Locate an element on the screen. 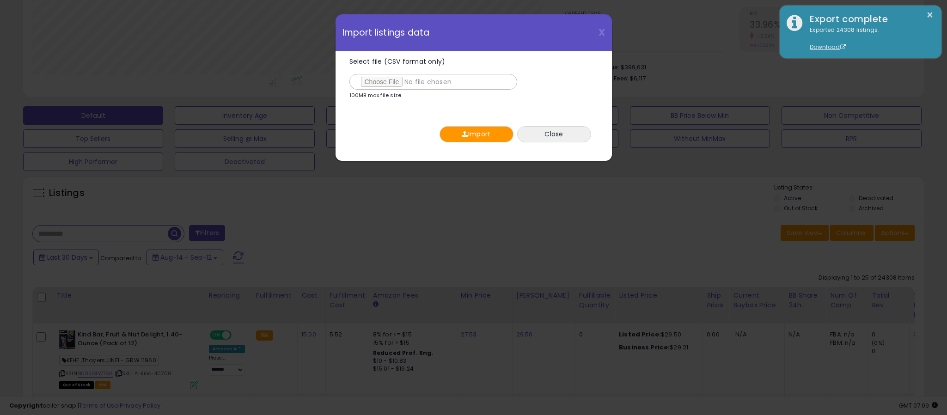 The width and height of the screenshot is (947, 415). span: Import listings data is located at coordinates (386, 32).